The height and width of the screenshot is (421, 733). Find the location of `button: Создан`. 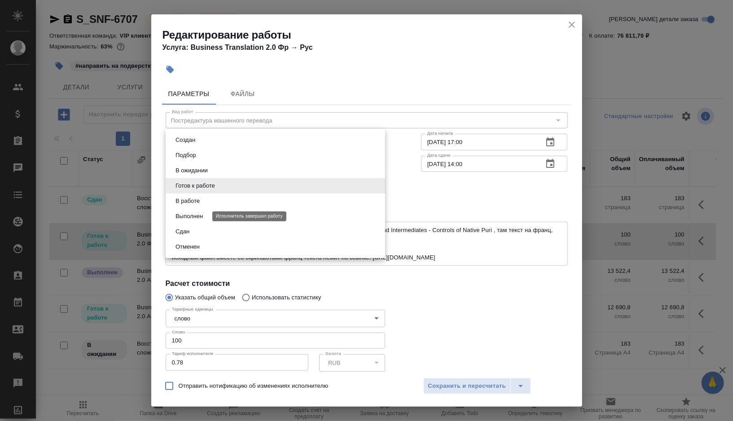

button: Создан is located at coordinates (185, 140).